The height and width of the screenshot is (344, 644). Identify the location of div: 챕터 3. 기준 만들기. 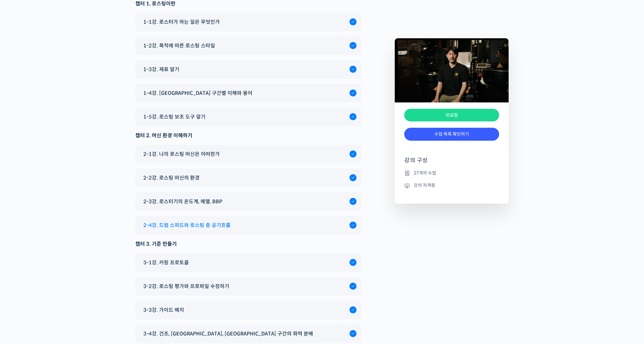
(248, 244).